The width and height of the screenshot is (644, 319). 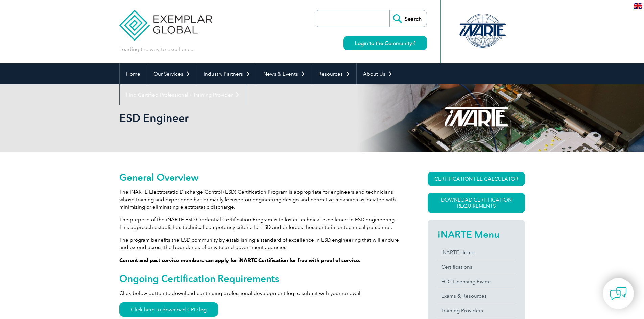 What do you see at coordinates (169, 310) in the screenshot?
I see `a: Click here to download CPD log` at bounding box center [169, 310].